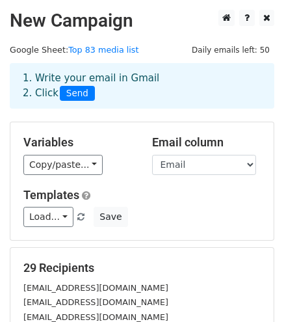 Image resolution: width=284 pixels, height=322 pixels. Describe the element at coordinates (231, 50) in the screenshot. I see `span: Daily emails left: 50` at that location.